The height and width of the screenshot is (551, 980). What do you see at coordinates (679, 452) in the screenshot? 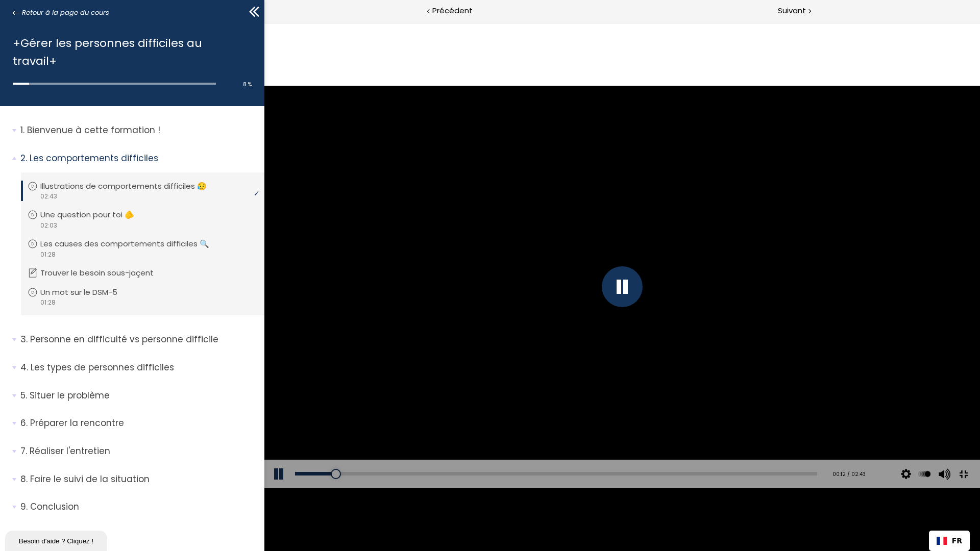
I see `button: Volume` at bounding box center [679, 452].